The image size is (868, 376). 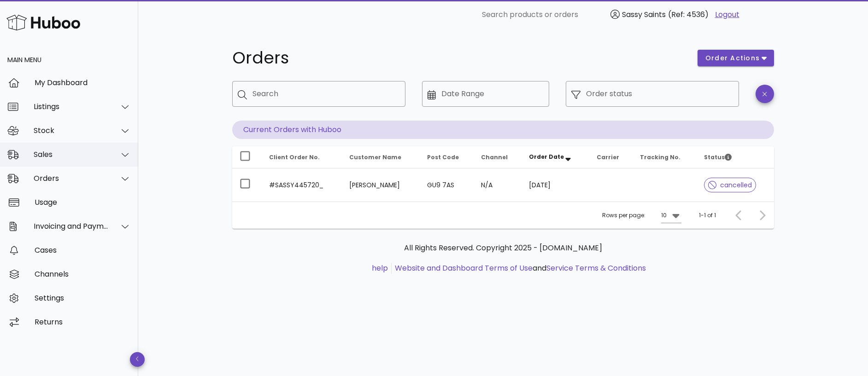 I want to click on h1: Orders, so click(x=459, y=58).